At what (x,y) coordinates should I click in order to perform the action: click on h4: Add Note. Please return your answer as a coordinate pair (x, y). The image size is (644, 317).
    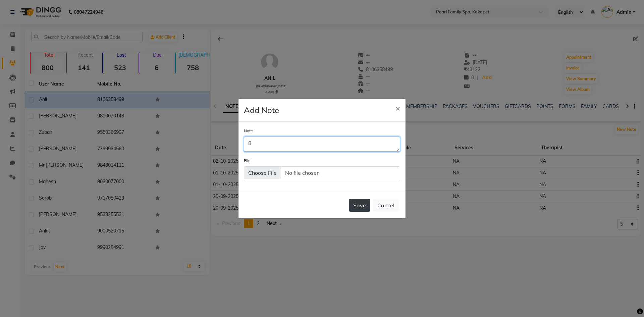
    Looking at the image, I should click on (261, 110).